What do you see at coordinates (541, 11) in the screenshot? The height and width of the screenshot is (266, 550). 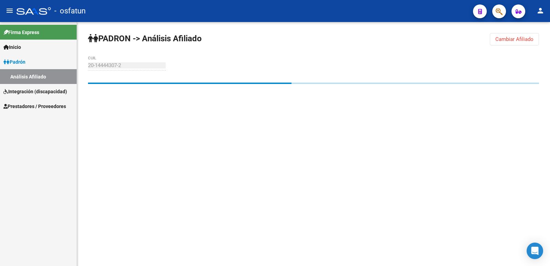 I see `mat-icon: person` at bounding box center [541, 11].